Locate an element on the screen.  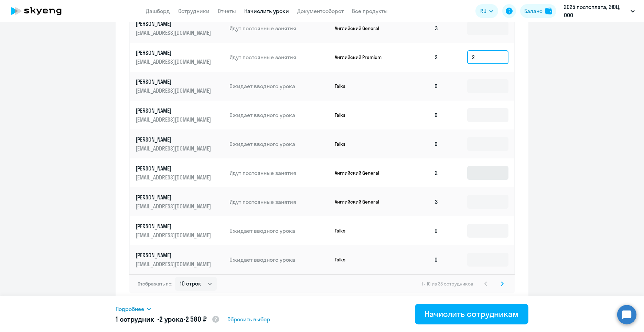
button: Начислить сотрудникам is located at coordinates (472, 314).